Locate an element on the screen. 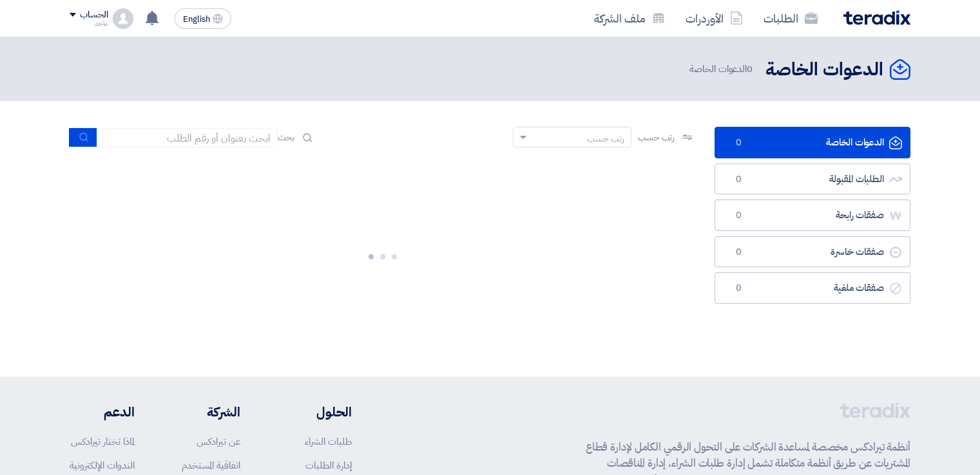  div: ماجد is located at coordinates (88, 23).